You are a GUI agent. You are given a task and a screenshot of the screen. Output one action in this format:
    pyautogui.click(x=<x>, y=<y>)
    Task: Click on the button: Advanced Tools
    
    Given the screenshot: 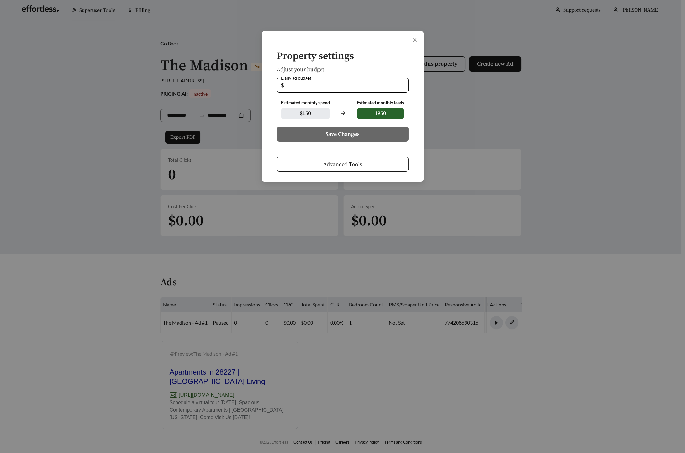 What is the action you would take?
    pyautogui.click(x=342, y=164)
    